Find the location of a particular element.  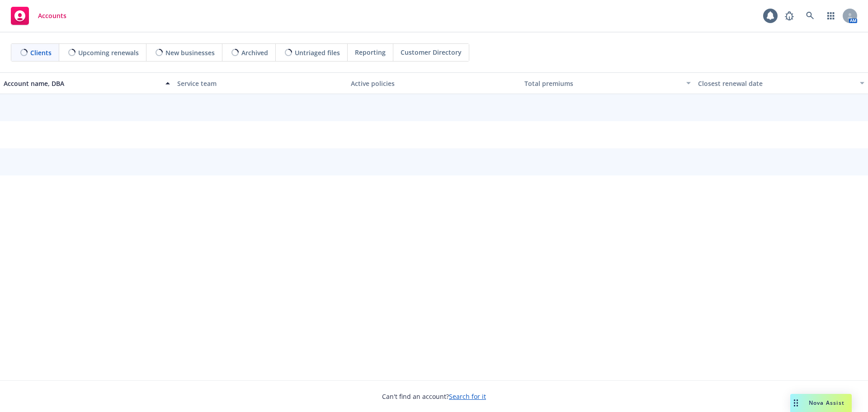

button: Total premiums is located at coordinates (608, 83).